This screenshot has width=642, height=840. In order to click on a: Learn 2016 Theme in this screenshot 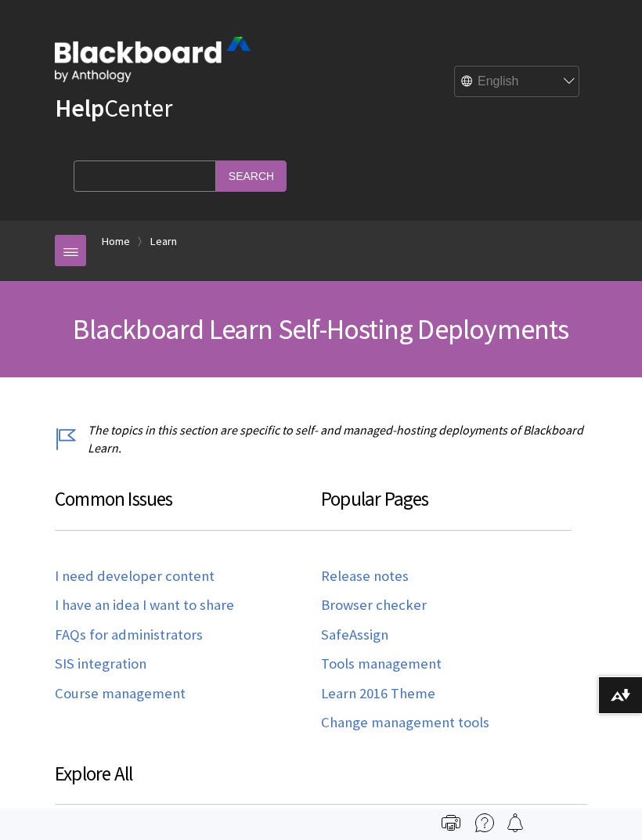, I will do `click(378, 693)`.